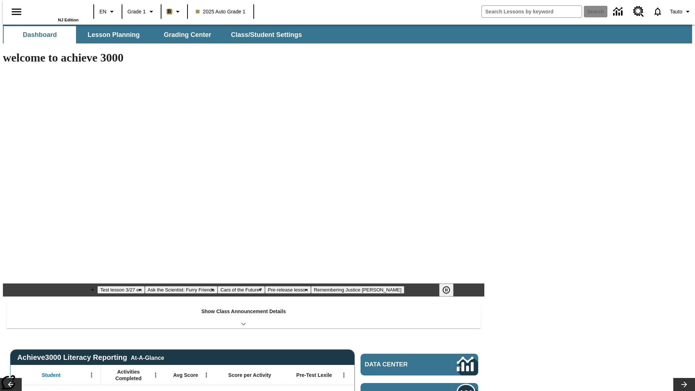 This screenshot has height=391, width=695. What do you see at coordinates (185, 375) in the screenshot?
I see `span: Avg Score` at bounding box center [185, 375].